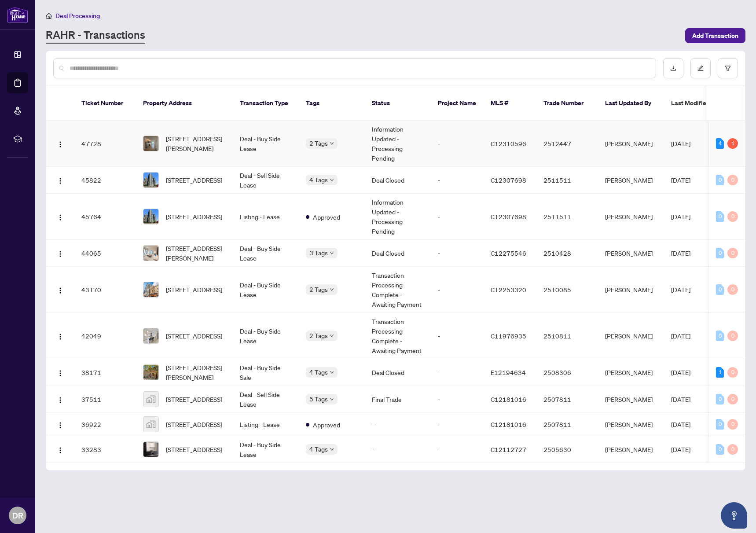 Image resolution: width=756 pixels, height=533 pixels. What do you see at coordinates (567, 424) in the screenshot?
I see `td: 2507811` at bounding box center [567, 424].